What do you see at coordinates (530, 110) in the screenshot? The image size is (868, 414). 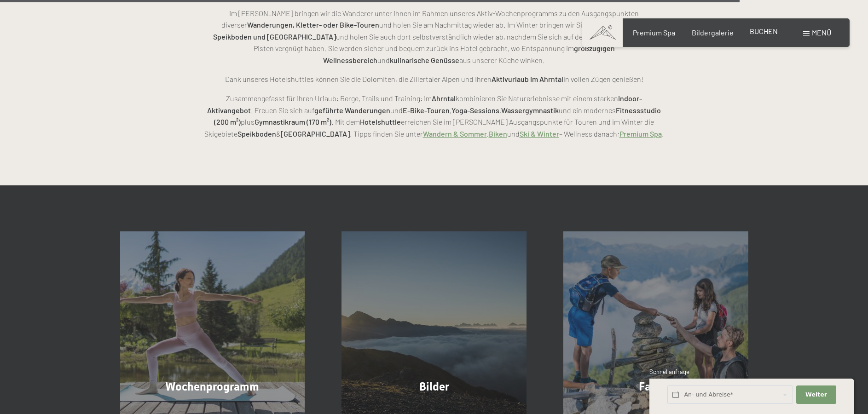 I see `strong: Wassergymnastik` at bounding box center [530, 110].